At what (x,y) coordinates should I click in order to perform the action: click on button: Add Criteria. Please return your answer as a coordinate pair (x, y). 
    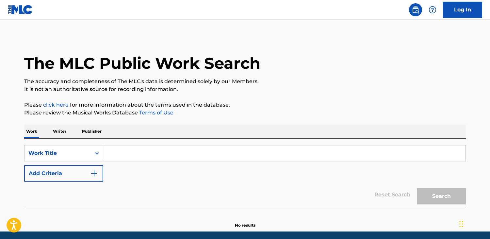
    Looking at the image, I should click on (64, 174).